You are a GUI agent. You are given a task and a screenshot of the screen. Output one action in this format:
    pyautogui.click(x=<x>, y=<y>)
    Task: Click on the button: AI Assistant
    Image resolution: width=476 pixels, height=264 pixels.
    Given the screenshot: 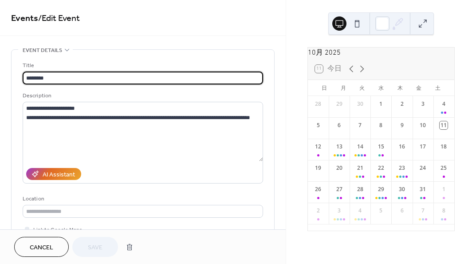 What is the action you would take?
    pyautogui.click(x=54, y=173)
    